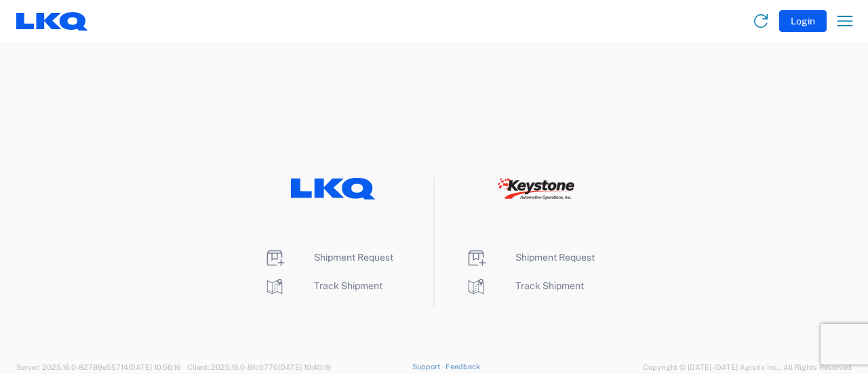 The image size is (868, 374). What do you see at coordinates (803, 21) in the screenshot?
I see `button: Login` at bounding box center [803, 21].